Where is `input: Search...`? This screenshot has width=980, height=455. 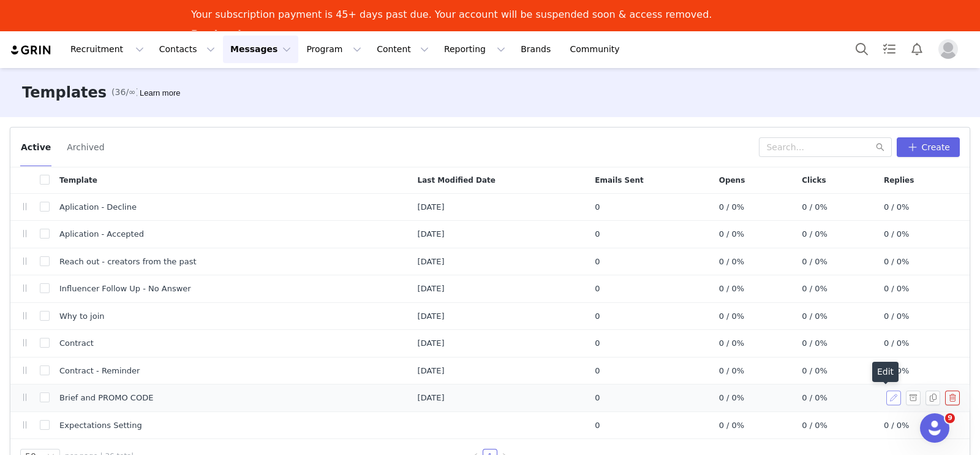
input: Search... is located at coordinates (825, 147).